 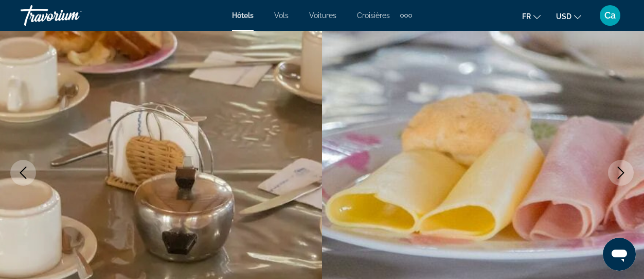 What do you see at coordinates (621, 173) in the screenshot?
I see `button: Next image` at bounding box center [621, 173].